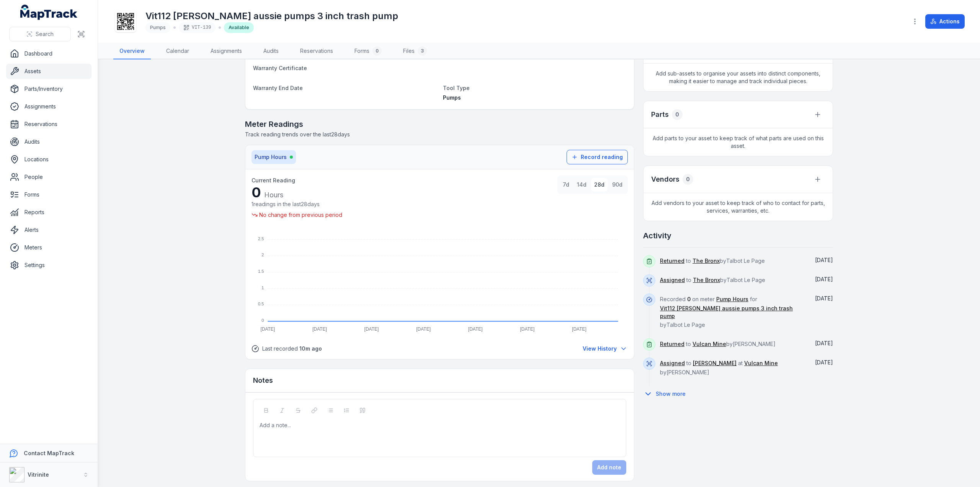  What do you see at coordinates (297, 134) in the screenshot?
I see `span: Track reading trends over the last 28 days` at bounding box center [297, 134].